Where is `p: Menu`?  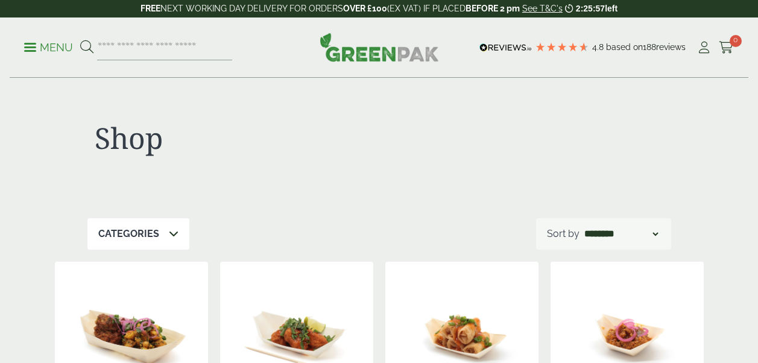 p: Menu is located at coordinates (48, 48).